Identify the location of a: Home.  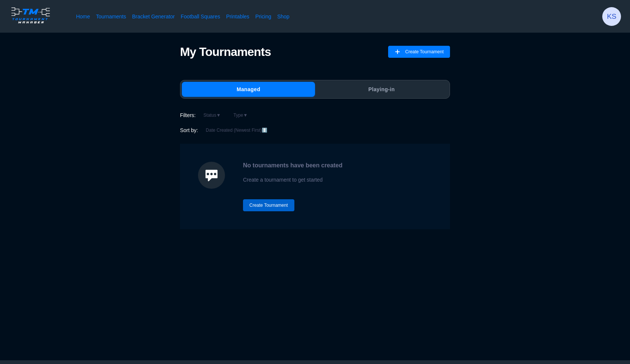
(83, 17).